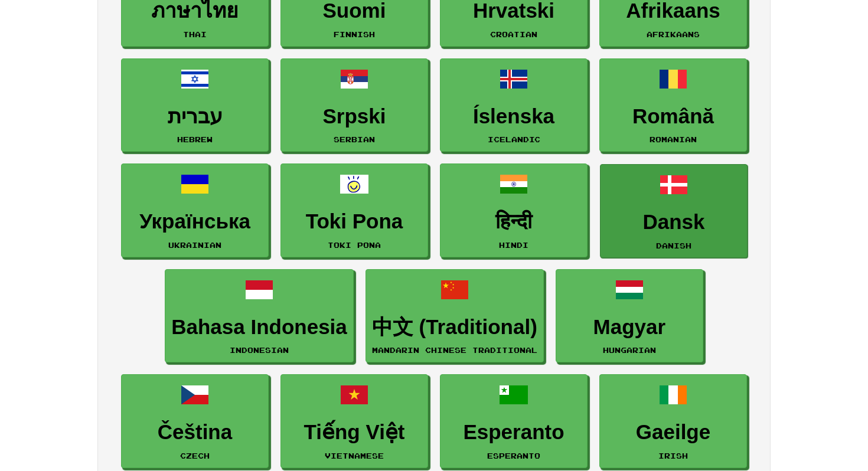 The height and width of the screenshot is (471, 868). I want to click on small: Danish, so click(673, 246).